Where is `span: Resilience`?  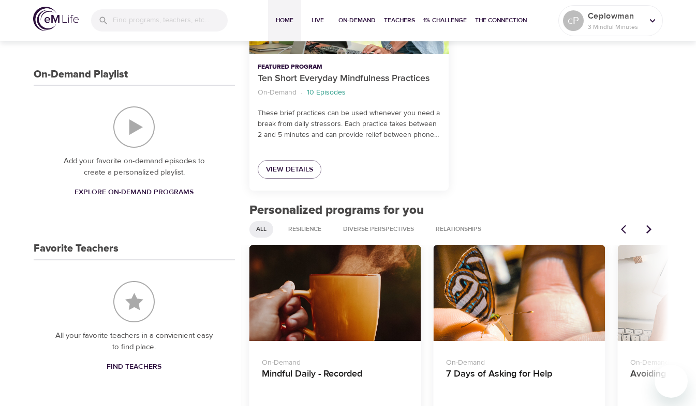 span: Resilience is located at coordinates (305, 229).